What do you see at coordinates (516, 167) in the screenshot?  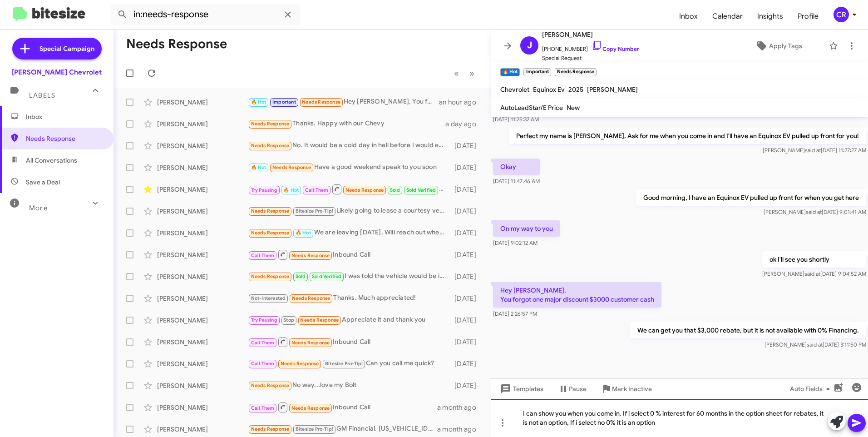 I see `p: Okay` at bounding box center [516, 167].